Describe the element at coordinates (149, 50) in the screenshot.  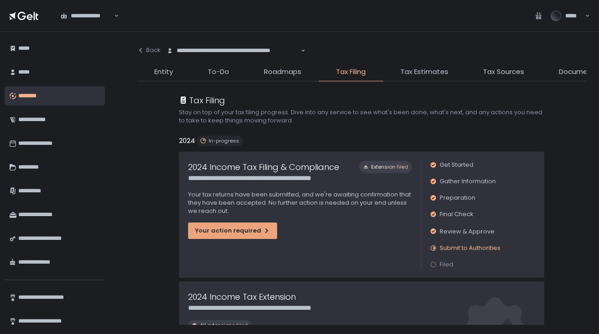
I see `div: Back` at that location.